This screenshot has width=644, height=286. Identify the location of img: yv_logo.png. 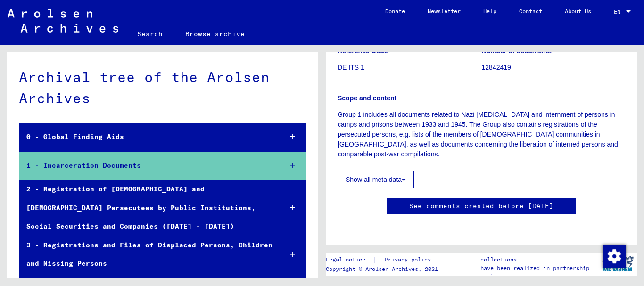
(618, 264).